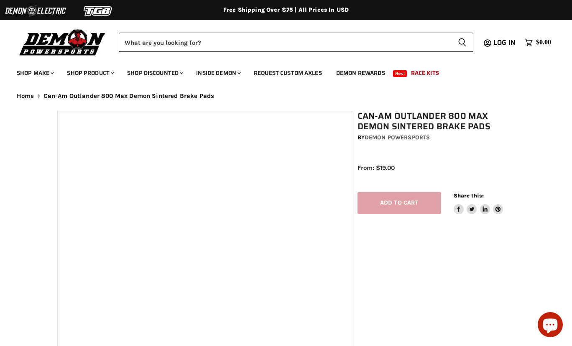  What do you see at coordinates (505, 43) in the screenshot?
I see `a: Log in` at bounding box center [505, 43].